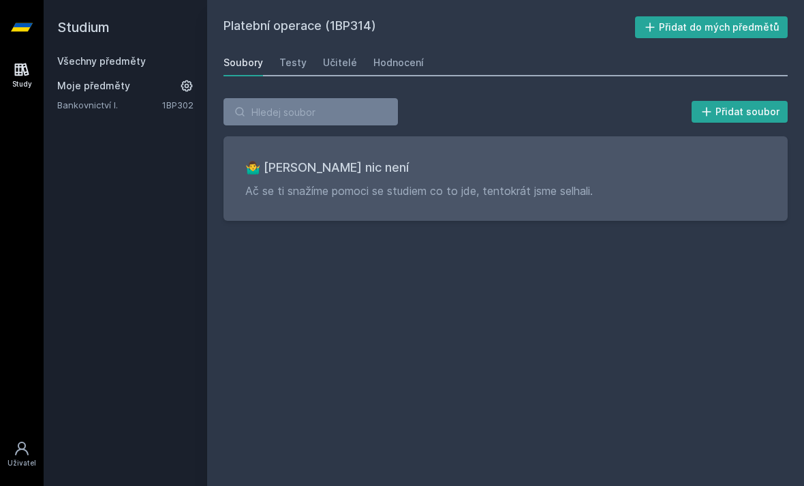  What do you see at coordinates (22, 84) in the screenshot?
I see `div: Study` at bounding box center [22, 84].